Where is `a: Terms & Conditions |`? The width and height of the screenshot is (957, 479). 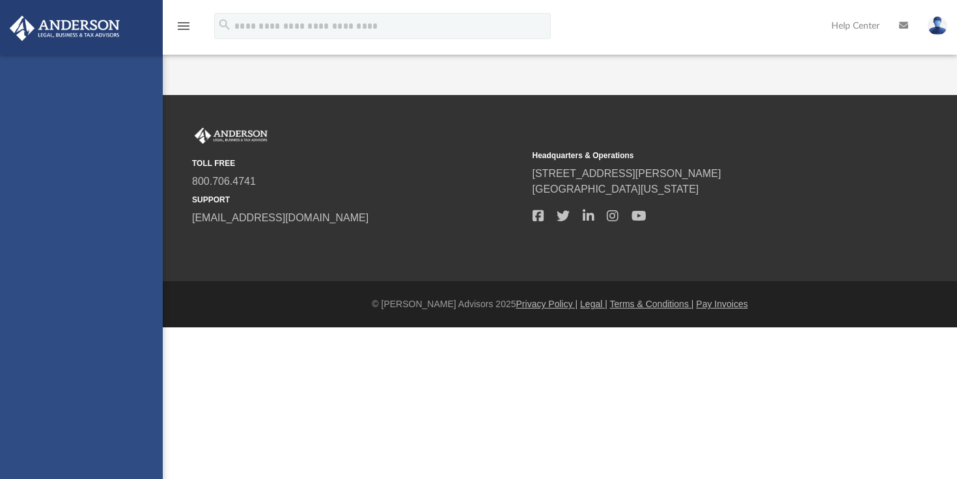
a: Terms & Conditions | is located at coordinates (651, 304).